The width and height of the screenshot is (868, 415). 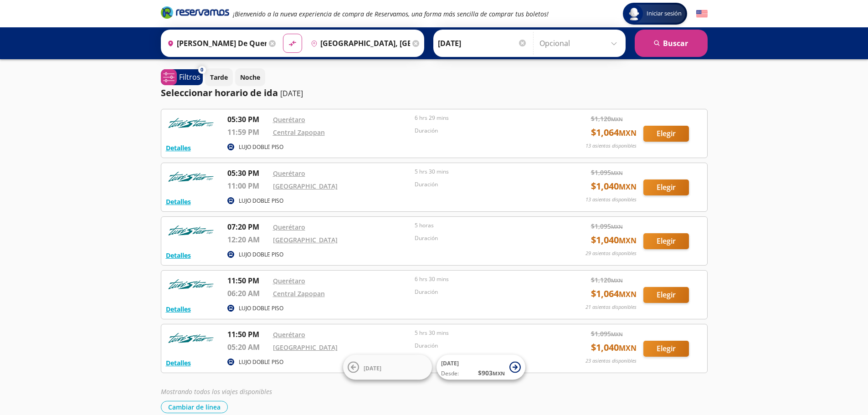 I want to click on input: Buscar Origen, so click(x=215, y=43).